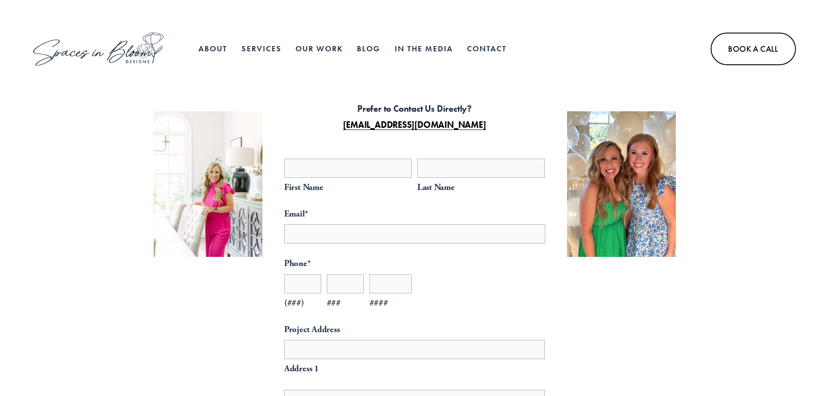 The height and width of the screenshot is (396, 829). Describe the element at coordinates (415, 350) in the screenshot. I see `input: Address 1` at that location.